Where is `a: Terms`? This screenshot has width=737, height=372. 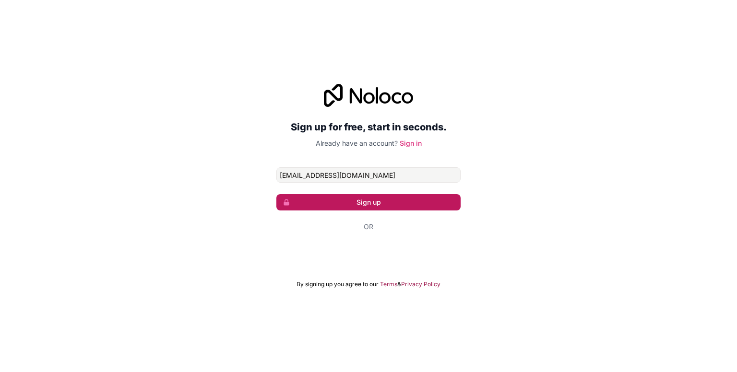
a: Terms is located at coordinates (389, 285).